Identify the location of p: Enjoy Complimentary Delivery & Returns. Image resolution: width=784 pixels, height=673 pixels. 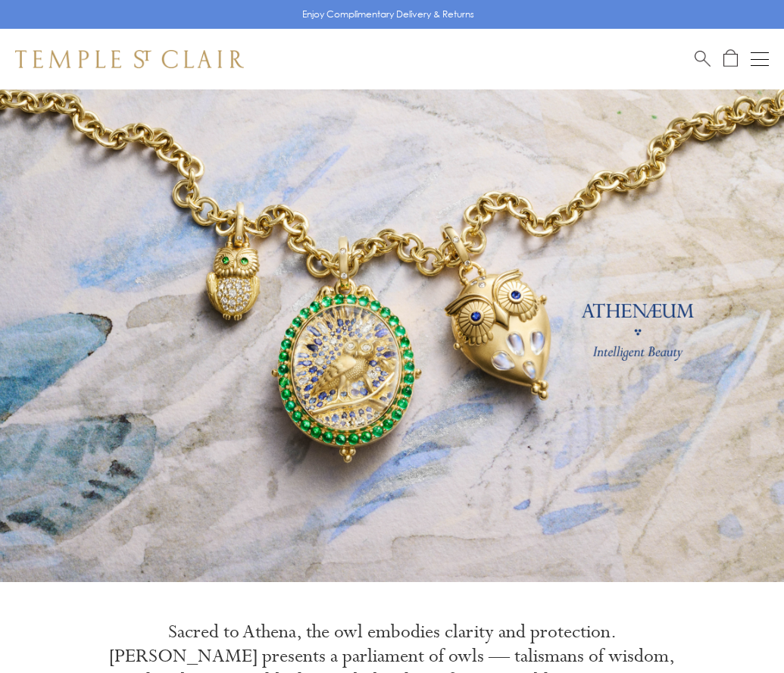
(388, 14).